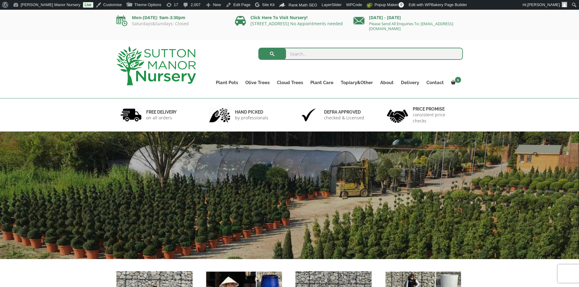 Image resolution: width=579 pixels, height=287 pixels. I want to click on span: Site Kit, so click(268, 5).